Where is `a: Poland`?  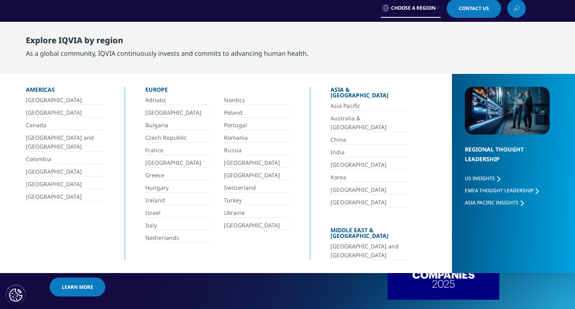 a: Poland is located at coordinates (257, 113).